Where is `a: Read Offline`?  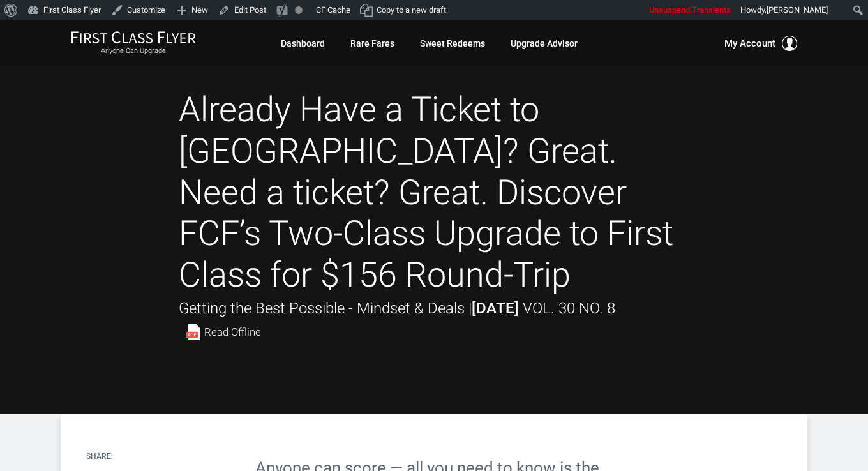 a: Read Offline is located at coordinates (223, 332).